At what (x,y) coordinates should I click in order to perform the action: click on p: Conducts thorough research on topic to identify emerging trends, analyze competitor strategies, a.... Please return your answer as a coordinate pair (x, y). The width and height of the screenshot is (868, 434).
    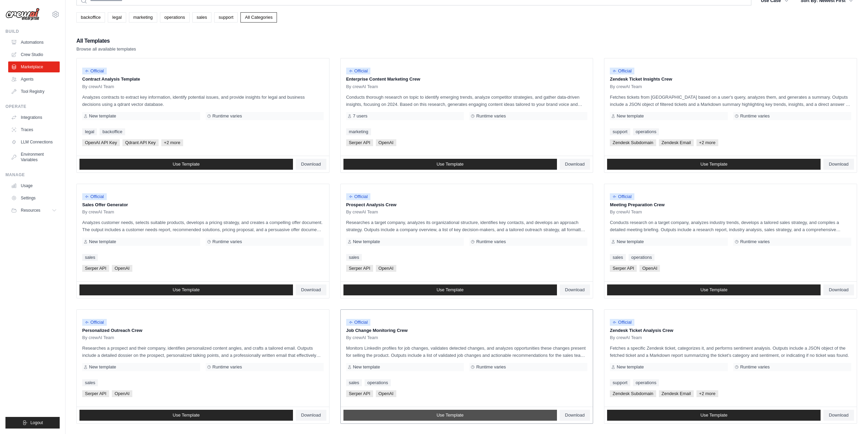
    Looking at the image, I should click on (467, 101).